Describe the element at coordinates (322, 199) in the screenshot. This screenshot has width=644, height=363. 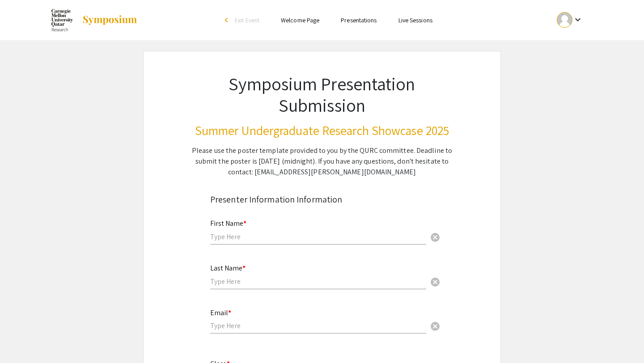
I see `div: Presenter Information Information` at that location.